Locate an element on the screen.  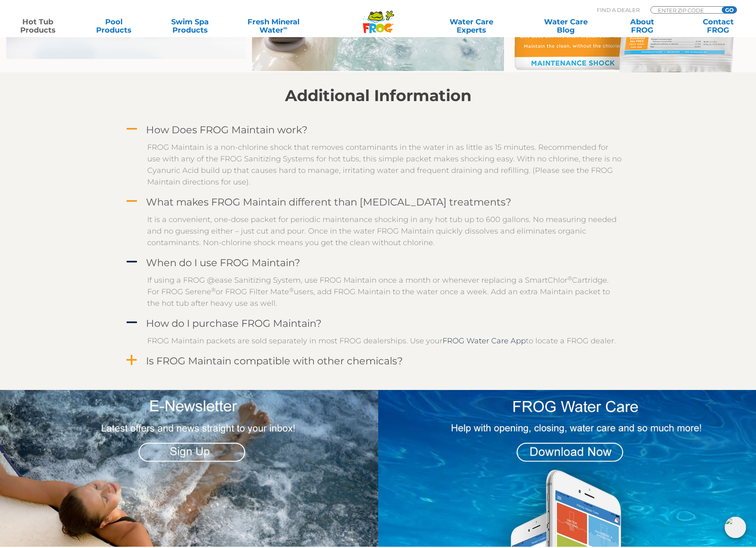
input: GO is located at coordinates (729, 10).